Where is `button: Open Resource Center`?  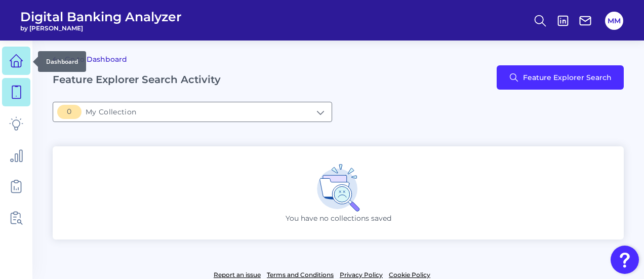
button: Open Resource Center is located at coordinates (625, 260).